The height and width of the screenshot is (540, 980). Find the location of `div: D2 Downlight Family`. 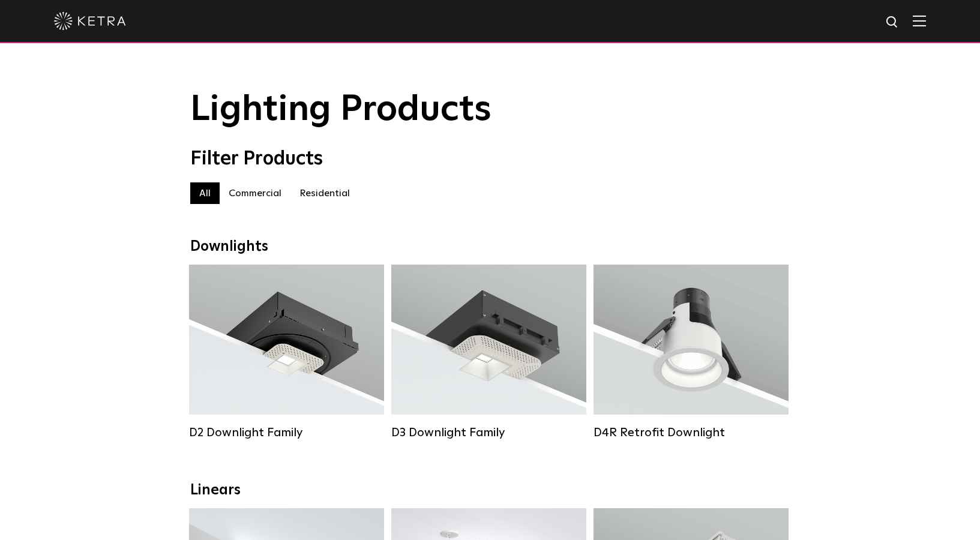

div: D2 Downlight Family is located at coordinates (286, 433).